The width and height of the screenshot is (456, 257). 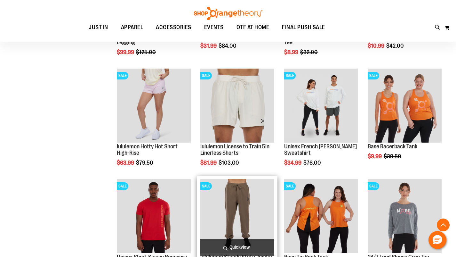 I want to click on span: JUST IN, so click(x=98, y=27).